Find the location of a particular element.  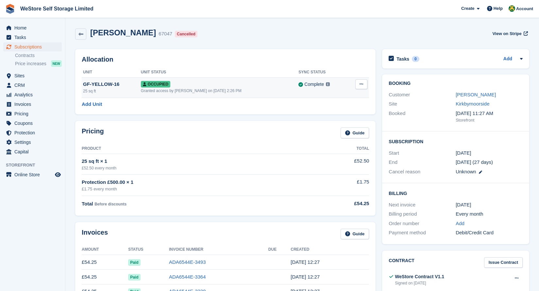

span: Price increases is located at coordinates (31, 63).